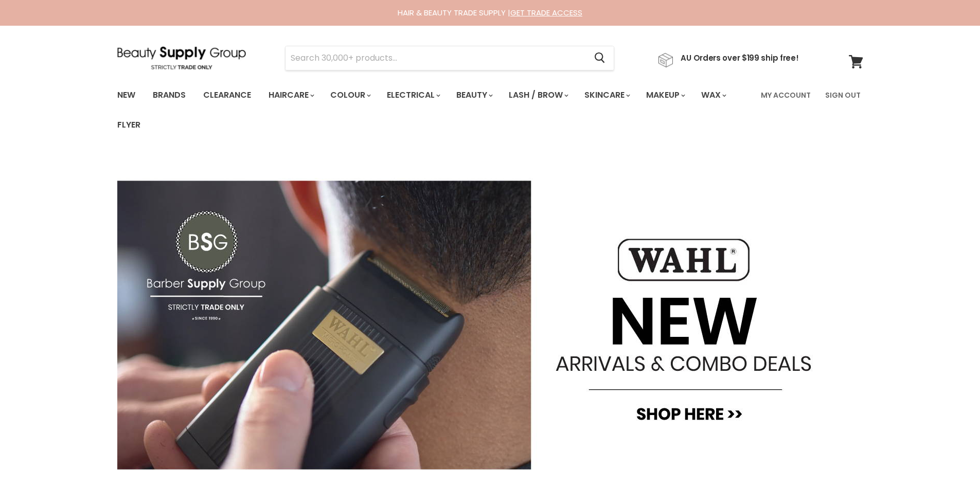  What do you see at coordinates (227, 95) in the screenshot?
I see `a: Clearance` at bounding box center [227, 95].